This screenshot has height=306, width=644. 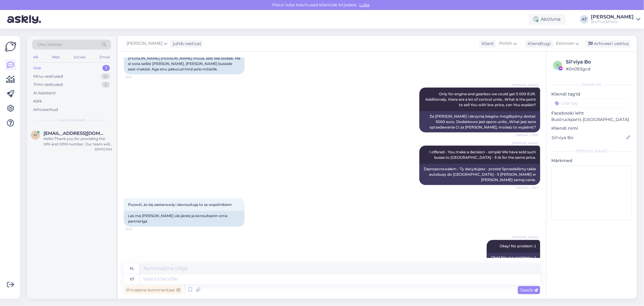 What do you see at coordinates (48, 85) in the screenshot?
I see `div: Tiimi vestlused` at bounding box center [48, 85].